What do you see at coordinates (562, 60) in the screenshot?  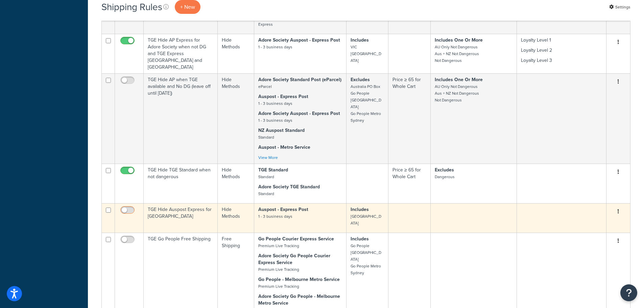 I see `p: Loyalty Level 3` at bounding box center [562, 60].